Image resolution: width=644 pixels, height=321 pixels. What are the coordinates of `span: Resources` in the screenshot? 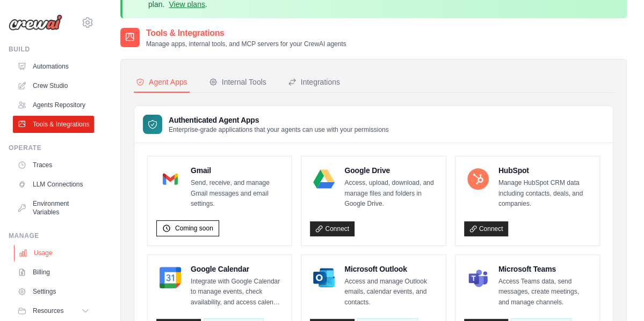 It's located at (48, 311).